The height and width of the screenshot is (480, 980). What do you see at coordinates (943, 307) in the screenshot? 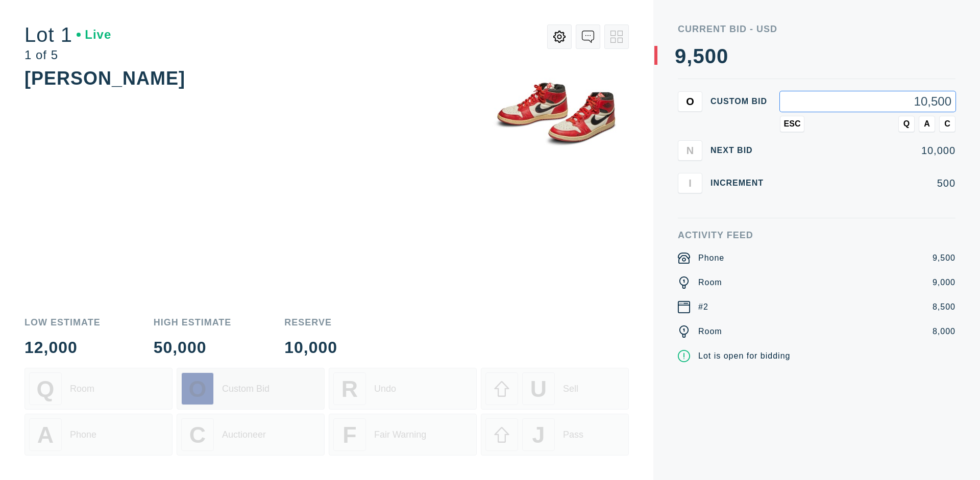
I see `div: 8,500` at bounding box center [943, 307].